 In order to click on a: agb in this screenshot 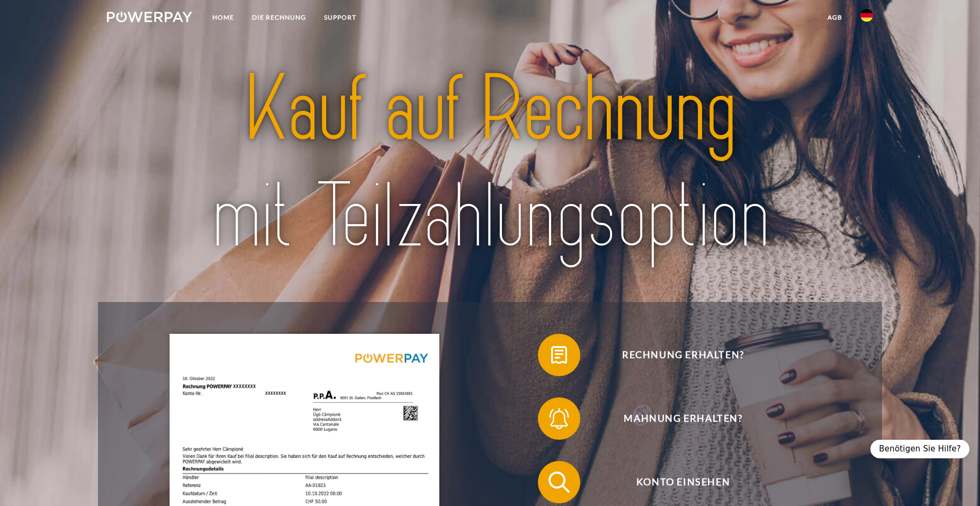, I will do `click(835, 17)`.